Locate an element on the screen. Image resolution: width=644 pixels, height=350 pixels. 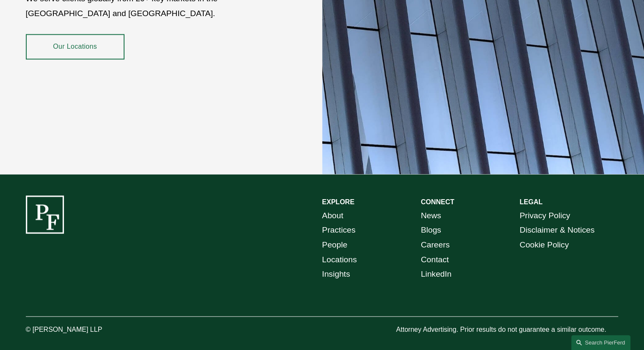
a: People is located at coordinates (335, 244).